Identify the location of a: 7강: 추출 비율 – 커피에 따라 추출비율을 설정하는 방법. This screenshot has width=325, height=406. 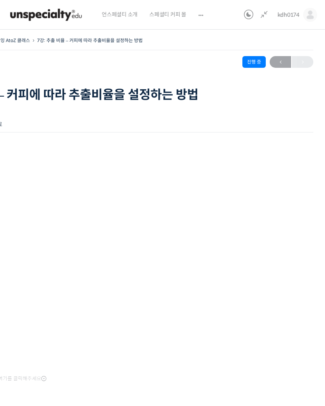
(90, 40).